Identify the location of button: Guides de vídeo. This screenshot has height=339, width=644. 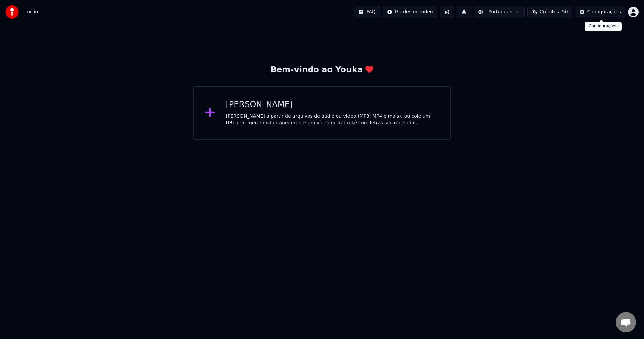
(410, 12).